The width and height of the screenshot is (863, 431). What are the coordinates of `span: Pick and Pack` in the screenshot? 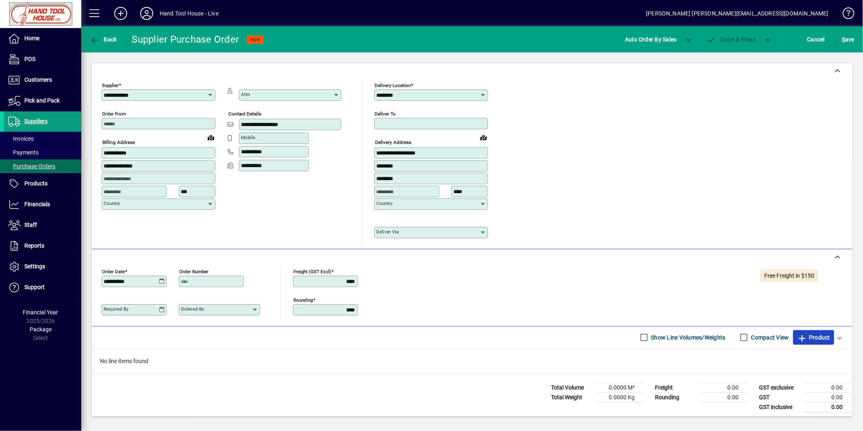 It's located at (42, 100).